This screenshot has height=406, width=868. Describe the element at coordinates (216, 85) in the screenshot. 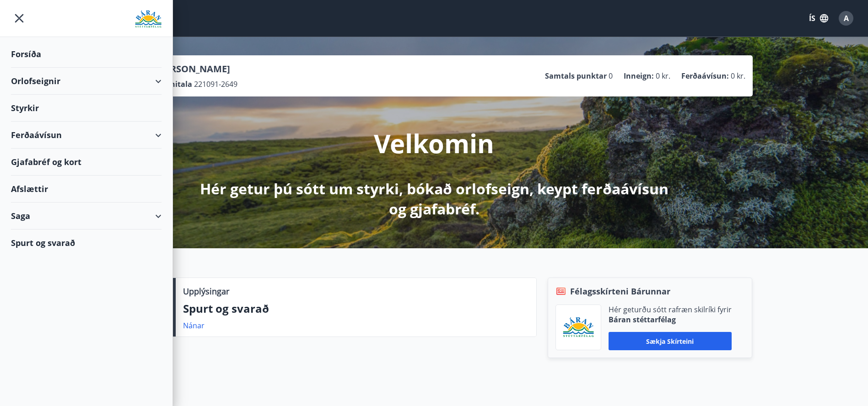

I see `span: 221091-2649` at that location.